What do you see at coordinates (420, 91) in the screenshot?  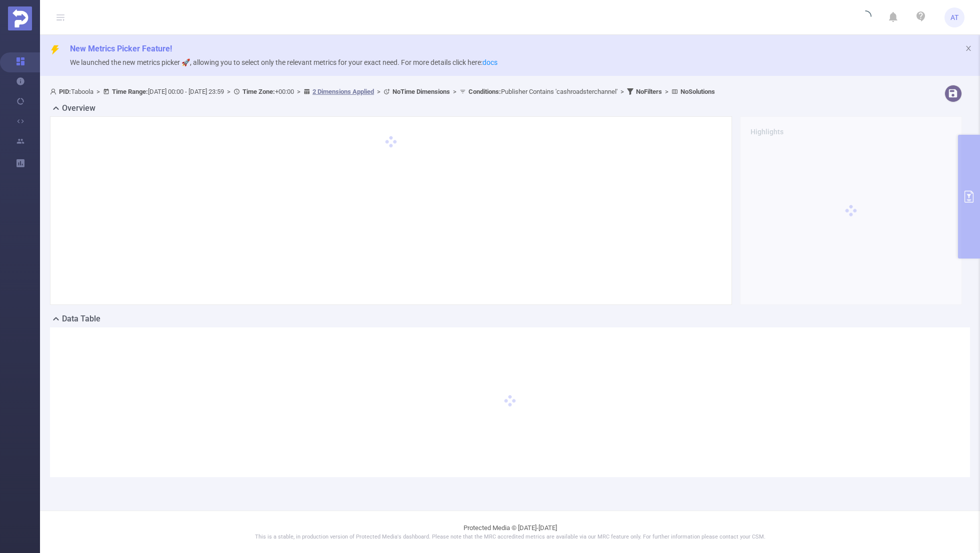 I see `b: No Time Dimensions` at bounding box center [420, 91].